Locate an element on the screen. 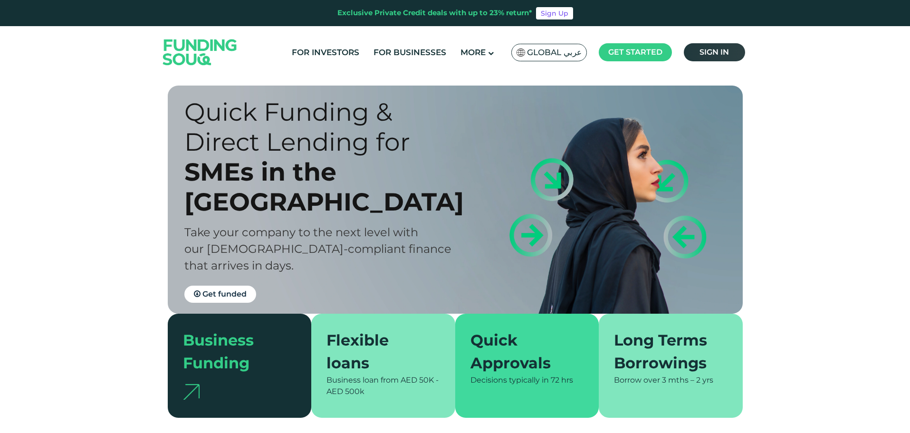 The image size is (910, 433). div: Business Funding is located at coordinates (234, 352).